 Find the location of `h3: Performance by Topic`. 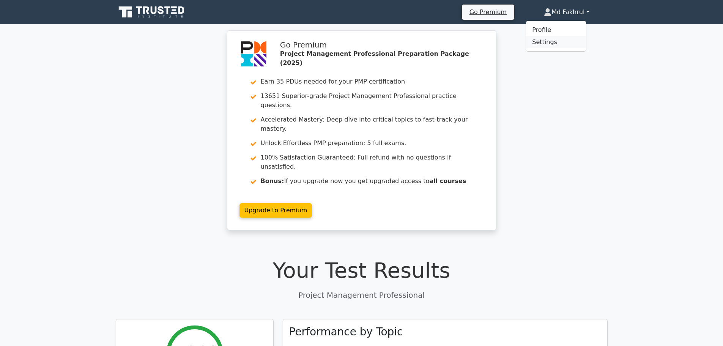

h3: Performance by Topic is located at coordinates (346, 332).